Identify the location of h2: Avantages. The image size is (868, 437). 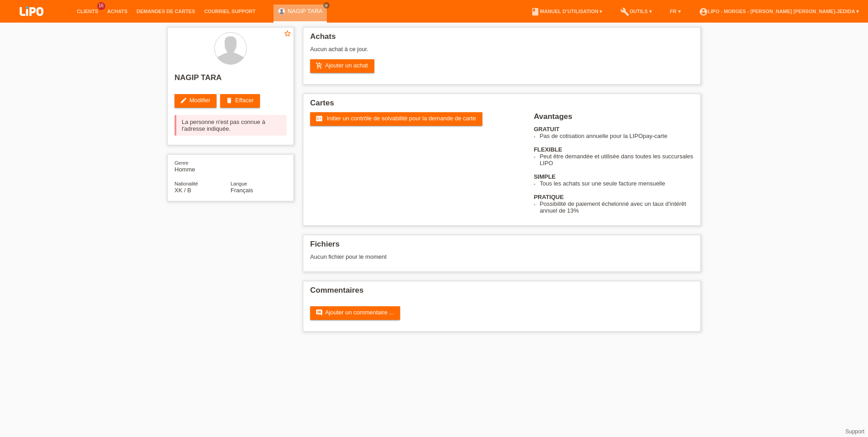
(613, 119).